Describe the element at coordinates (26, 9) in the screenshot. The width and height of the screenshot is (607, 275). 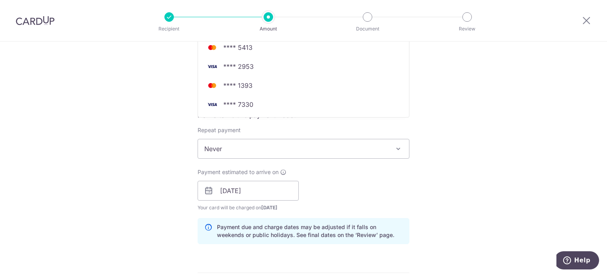
I see `span: Help` at that location.